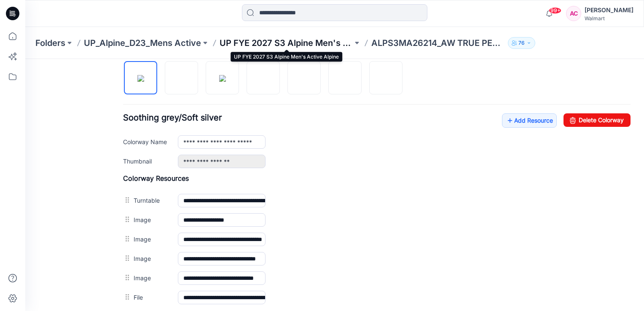 This screenshot has height=311, width=644. What do you see at coordinates (50, 43) in the screenshot?
I see `a: Folders` at bounding box center [50, 43].